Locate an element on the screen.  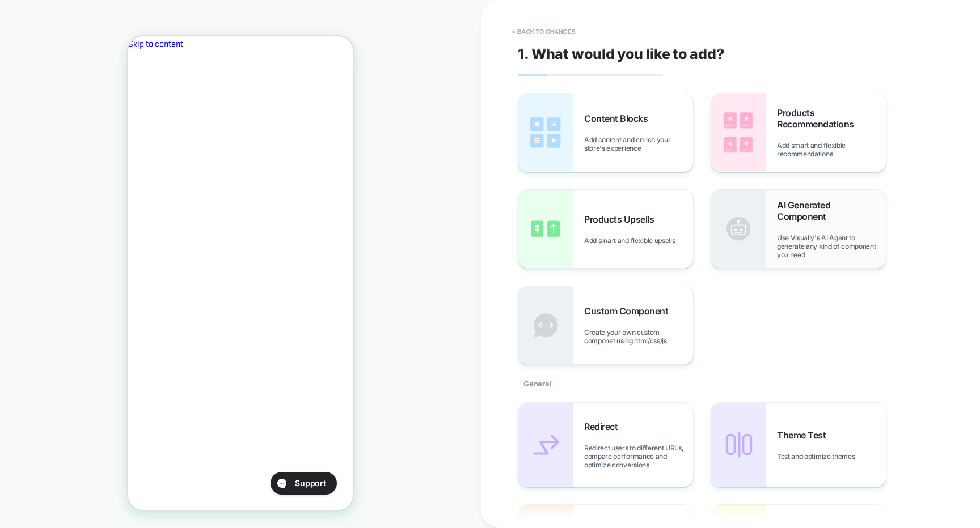
span: Redirect users to different URLs, compare performance and optimize conversions is located at coordinates (639, 456).